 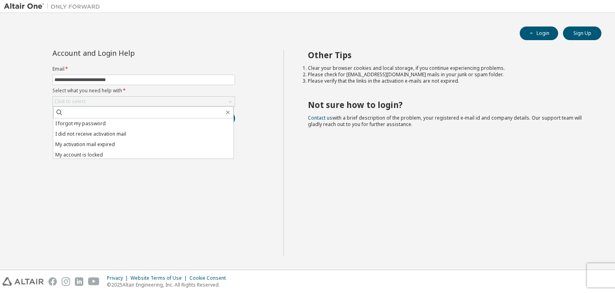 What do you see at coordinates (144, 69) in the screenshot?
I see `label: Email` at bounding box center [144, 69].